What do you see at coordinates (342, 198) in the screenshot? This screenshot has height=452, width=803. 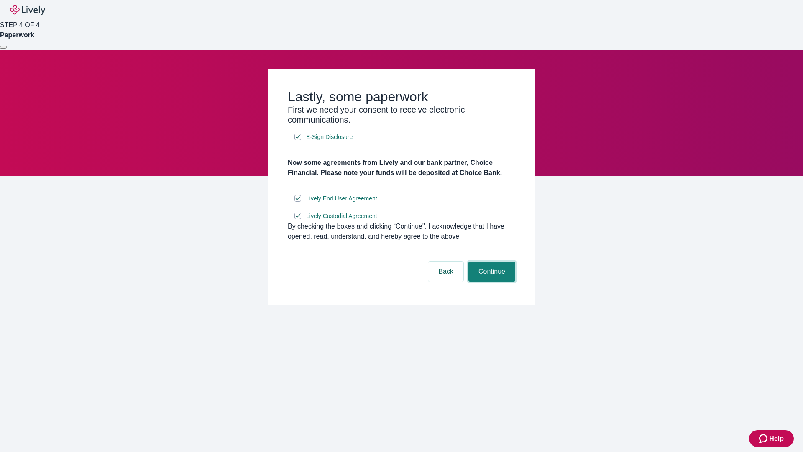 I see `span: Lively End User Agreement` at bounding box center [342, 198].